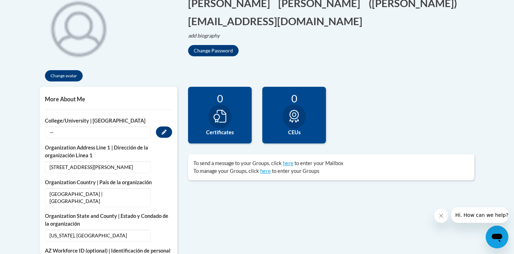  Describe the element at coordinates (204, 35) in the screenshot. I see `i: add biography` at that location.